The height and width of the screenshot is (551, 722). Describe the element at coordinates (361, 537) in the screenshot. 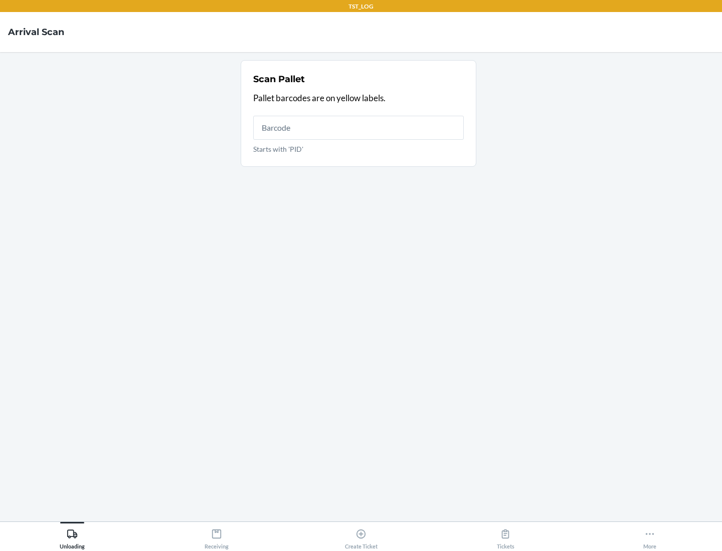

I see `div: Create Ticket` at that location.